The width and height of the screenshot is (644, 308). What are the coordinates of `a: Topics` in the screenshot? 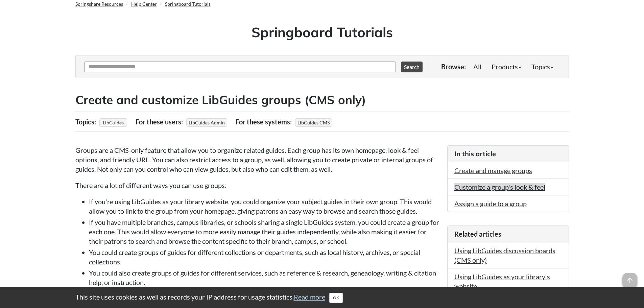 It's located at (542, 66).